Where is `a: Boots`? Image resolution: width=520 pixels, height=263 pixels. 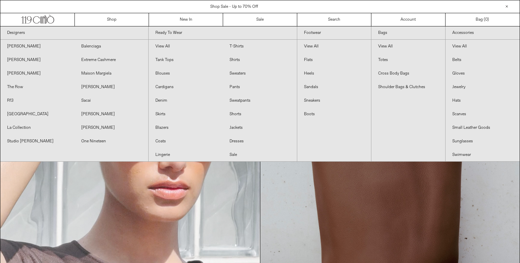 a: Boots is located at coordinates (334, 114).